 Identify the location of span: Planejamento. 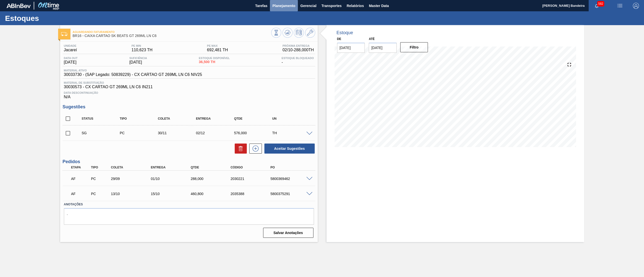
(284, 6).